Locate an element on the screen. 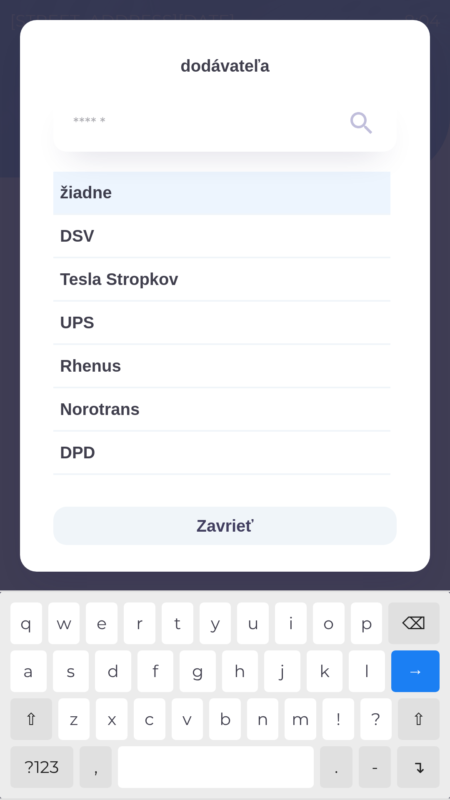  span: DPD is located at coordinates (222, 453).